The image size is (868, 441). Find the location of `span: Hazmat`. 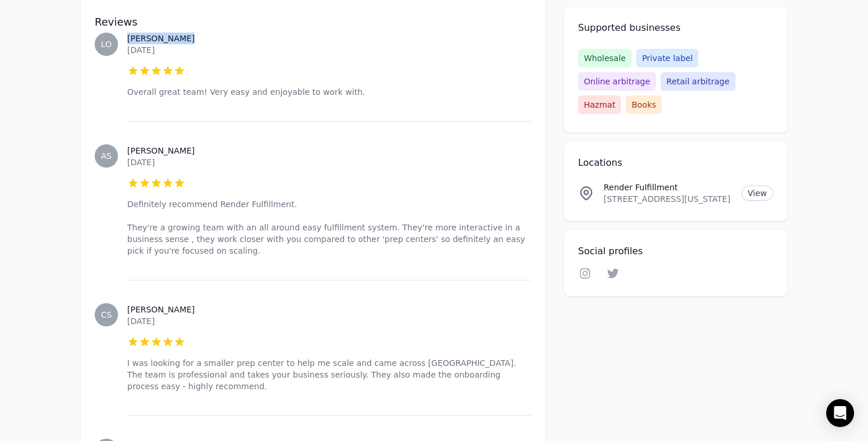

span: Hazmat is located at coordinates (599, 105).